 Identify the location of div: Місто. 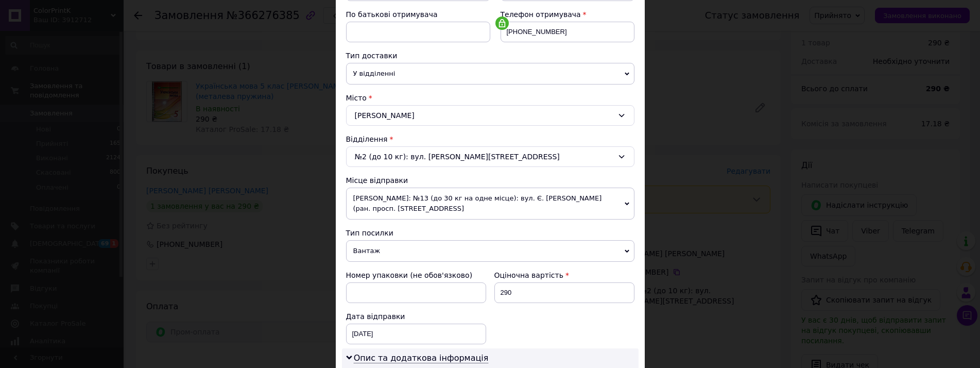
(490, 98).